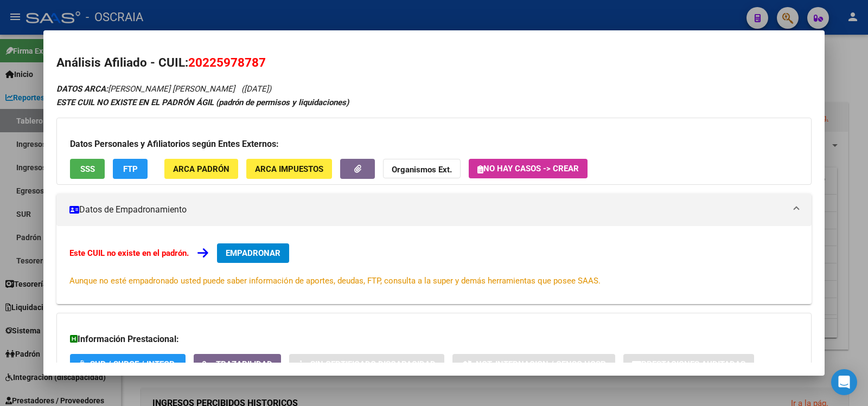  Describe the element at coordinates (434, 63) in the screenshot. I see `h2: Análisis Afiliado - CUIL:` at that location.